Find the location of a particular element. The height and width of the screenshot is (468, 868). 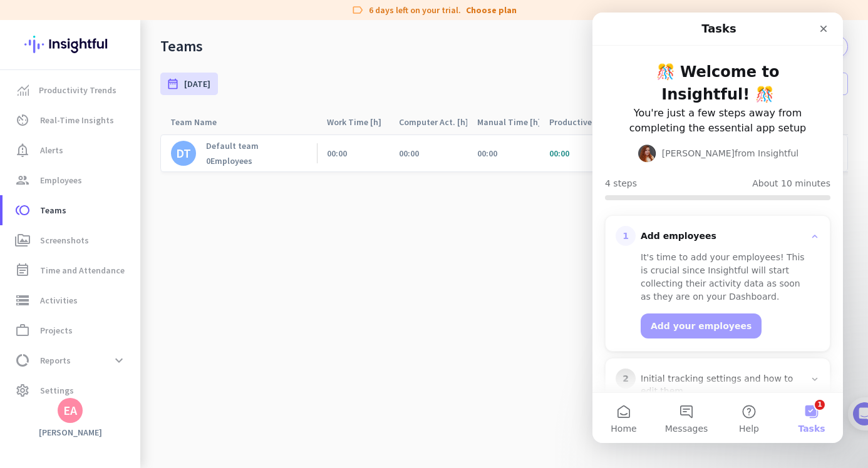

div: Add employees is located at coordinates (130, 224).